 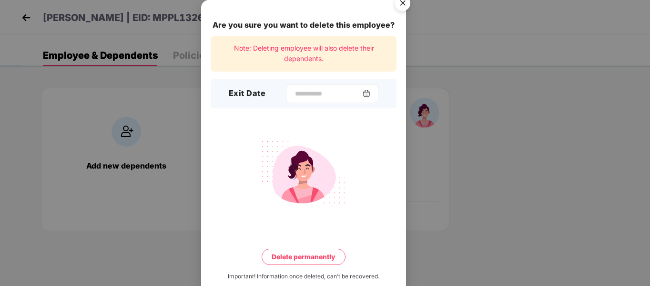 What do you see at coordinates (304, 172) in the screenshot?
I see `img: svg+xml;base64,PHN2ZyB4bWxucz0iaHR0cDovL3d3dy53My5vcmcvMjAwMC9zdmciIHdpZHRoPSIyMjQiIGhlaWdodD0iMT...` at bounding box center [304, 172].